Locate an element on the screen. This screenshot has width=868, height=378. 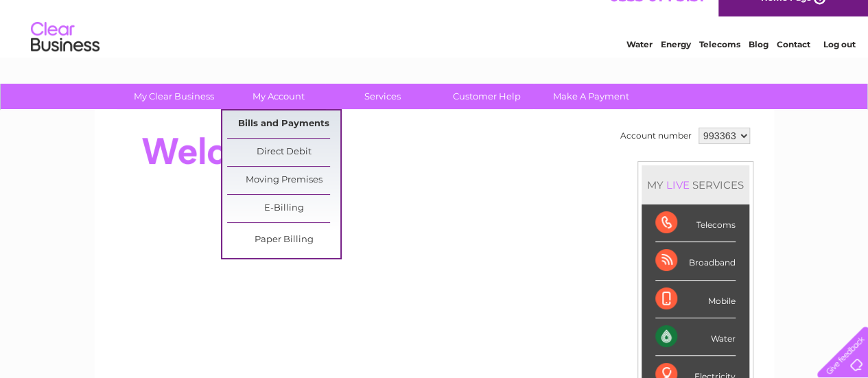
a: Paper Billing is located at coordinates (283, 240).